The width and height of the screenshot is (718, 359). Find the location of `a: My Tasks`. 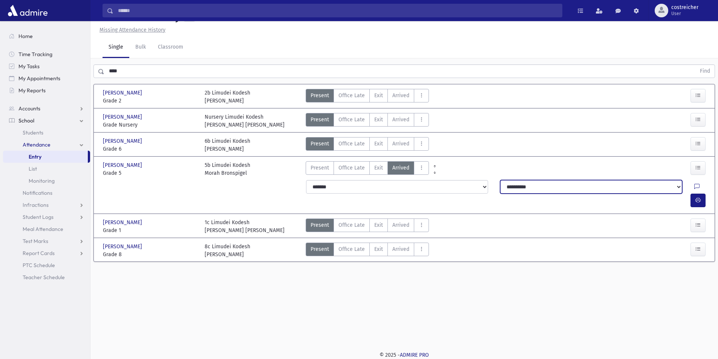

a: My Tasks is located at coordinates (46, 66).